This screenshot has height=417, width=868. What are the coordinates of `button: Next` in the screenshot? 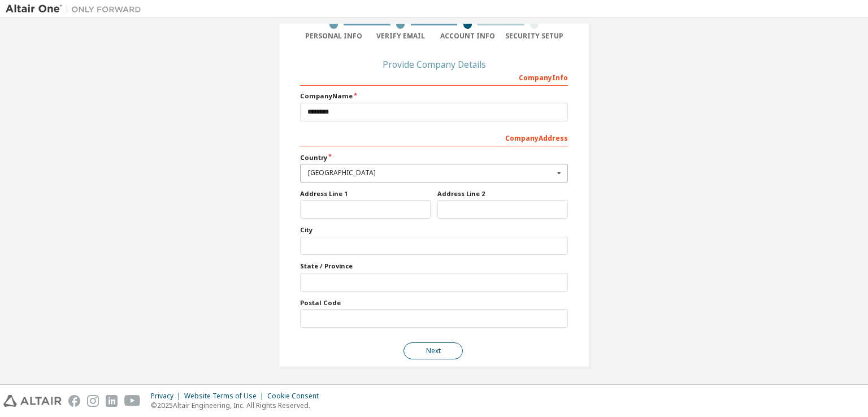 It's located at (433, 351).